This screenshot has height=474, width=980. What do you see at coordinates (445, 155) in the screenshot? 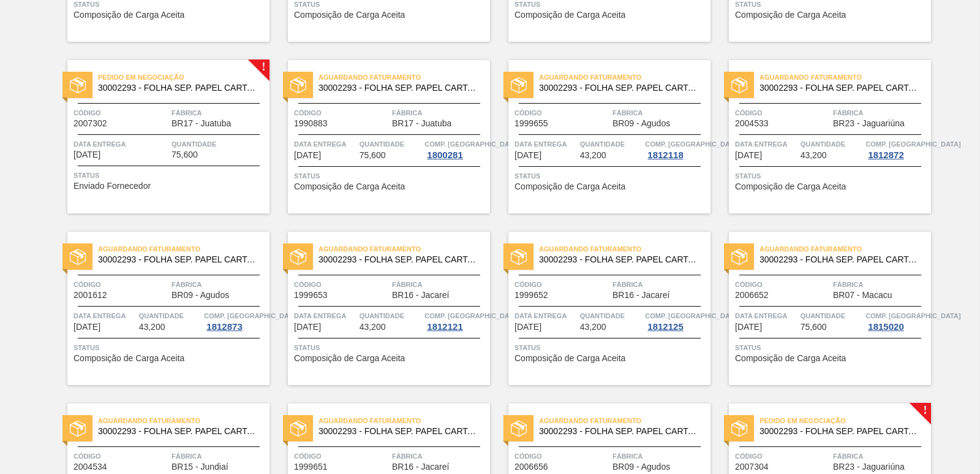
I see `div: 1800281` at bounding box center [445, 155].